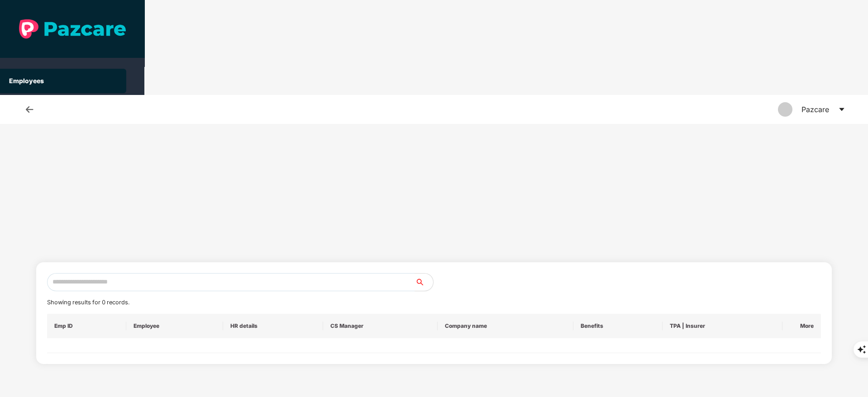 This screenshot has height=397, width=868. What do you see at coordinates (505, 326) in the screenshot?
I see `th: Company name` at bounding box center [505, 326].